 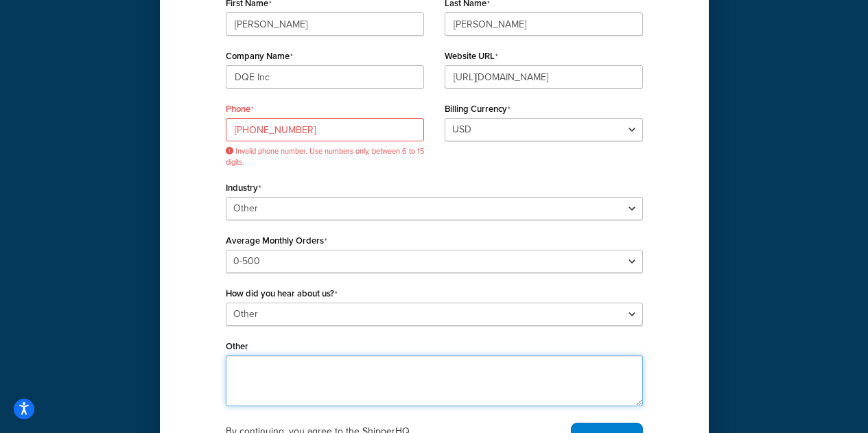 I want to click on label: Billing Currency, so click(x=477, y=109).